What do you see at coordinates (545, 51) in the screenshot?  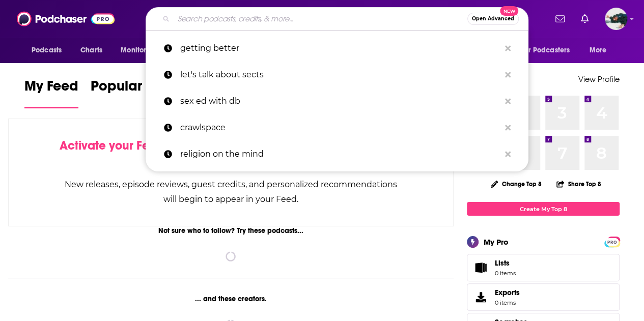 I see `span: For Podcasters` at bounding box center [545, 51].